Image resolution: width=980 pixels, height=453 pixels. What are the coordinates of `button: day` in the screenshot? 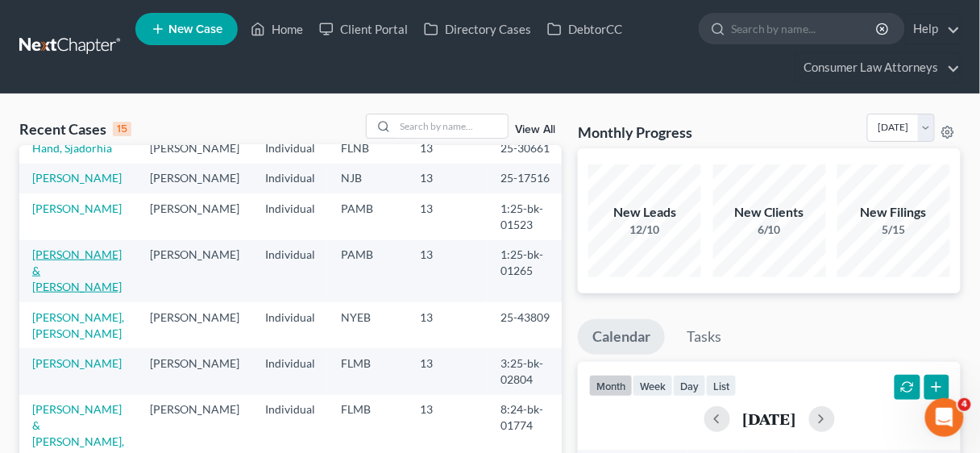 It's located at (689, 385).